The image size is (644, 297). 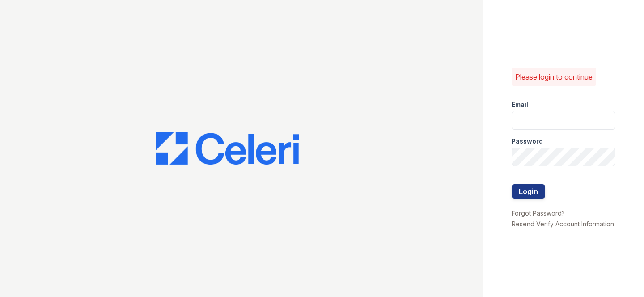 What do you see at coordinates (528, 141) in the screenshot?
I see `label: Password` at bounding box center [528, 141].